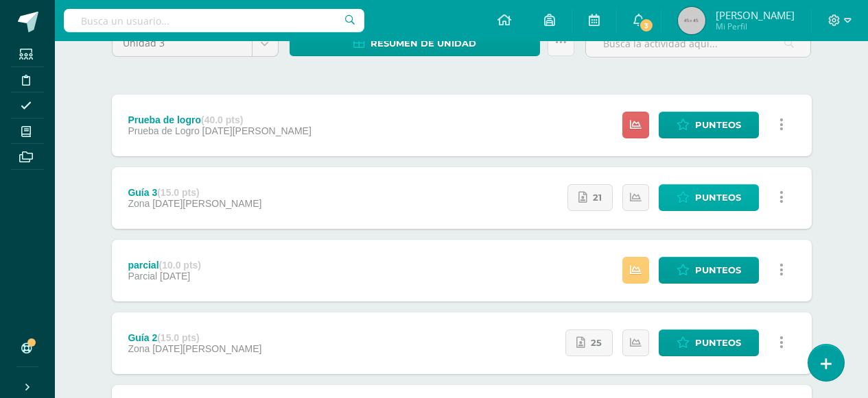  Describe the element at coordinates (164, 265) in the screenshot. I see `div: parcial` at that location.